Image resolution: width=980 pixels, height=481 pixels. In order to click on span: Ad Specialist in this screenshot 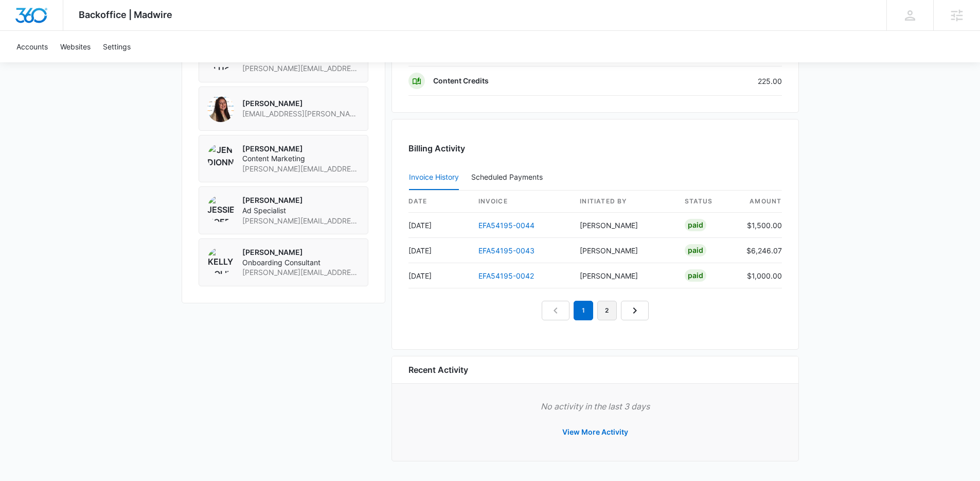, I will do `click(301, 211)`.